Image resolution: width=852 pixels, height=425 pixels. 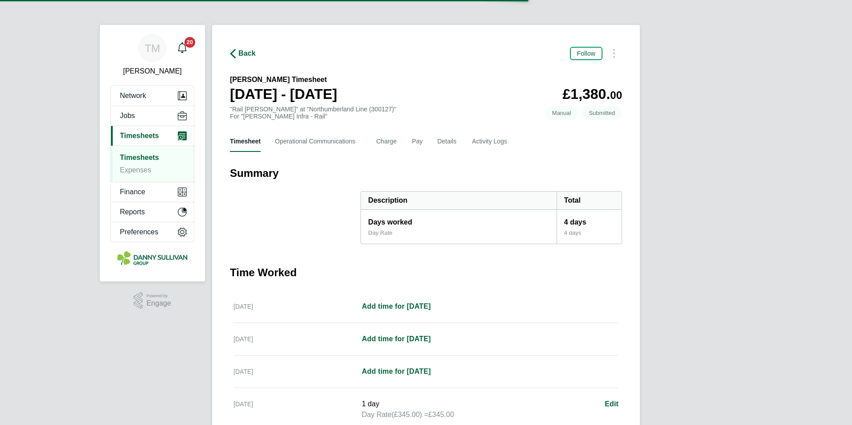 What do you see at coordinates (139, 136) in the screenshot?
I see `span: Timesheets` at bounding box center [139, 136].